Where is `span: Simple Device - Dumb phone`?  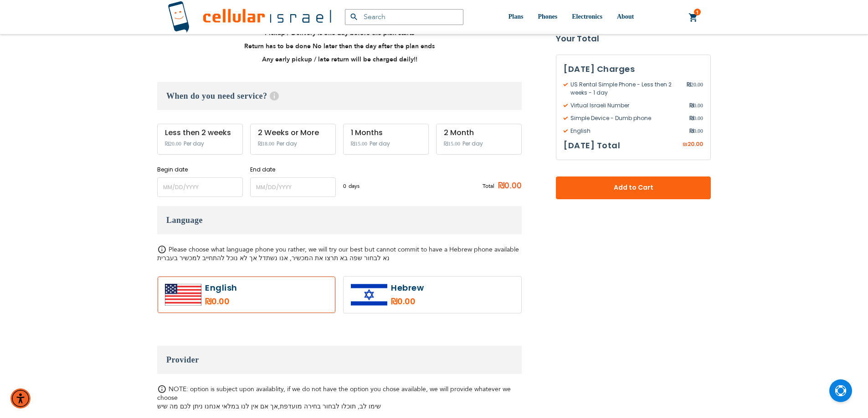 span: Simple Device - Dumb phone is located at coordinates (627, 119).